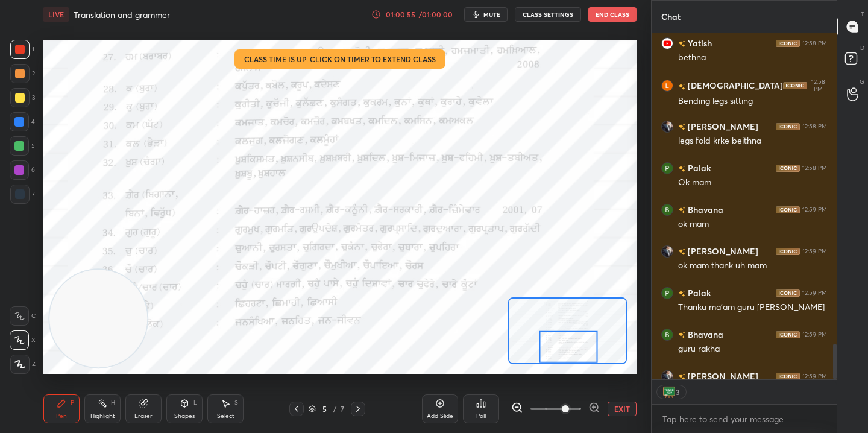 Image resolution: width=868 pixels, height=433 pixels. What do you see at coordinates (486, 15) in the screenshot?
I see `button: mute` at bounding box center [486, 15].